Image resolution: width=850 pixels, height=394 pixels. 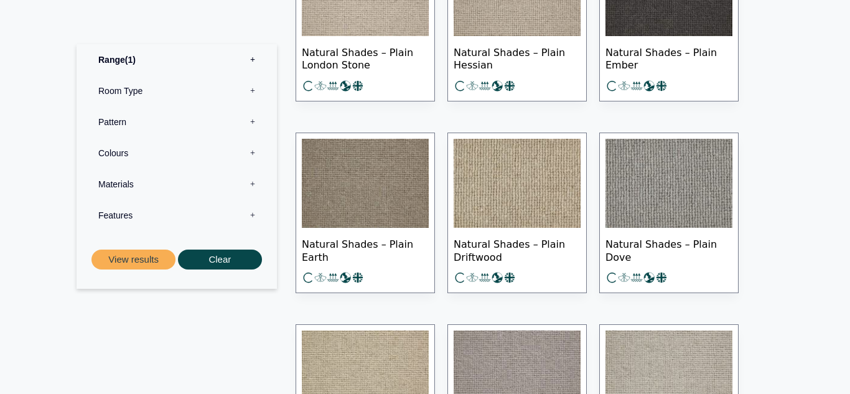 I want to click on label: Range, so click(x=177, y=59).